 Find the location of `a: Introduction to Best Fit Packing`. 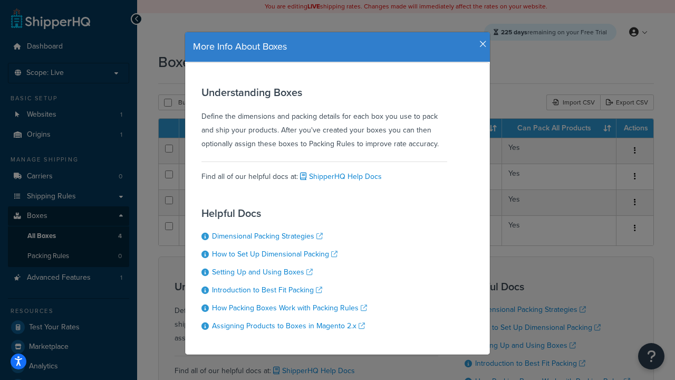

a: Introduction to Best Fit Packing is located at coordinates (267, 289).